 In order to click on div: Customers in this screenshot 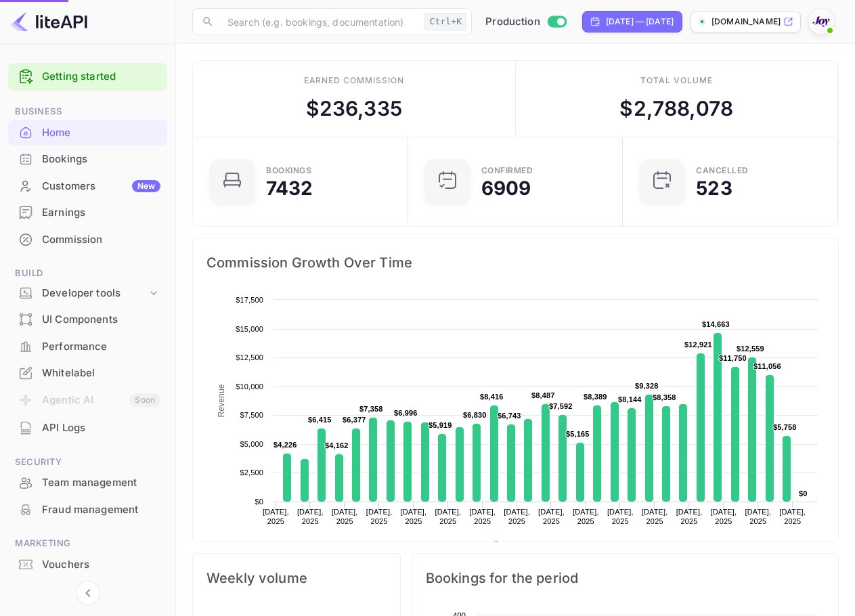, I will do `click(101, 186)`.